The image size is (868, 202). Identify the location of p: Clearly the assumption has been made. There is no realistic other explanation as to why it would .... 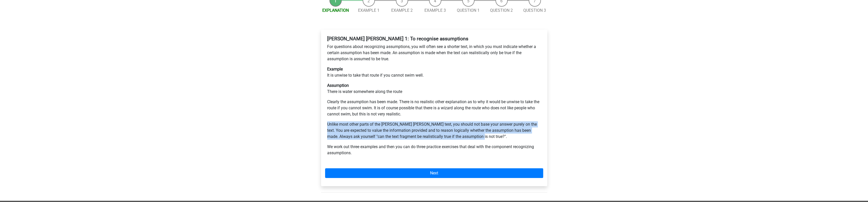
(434, 108).